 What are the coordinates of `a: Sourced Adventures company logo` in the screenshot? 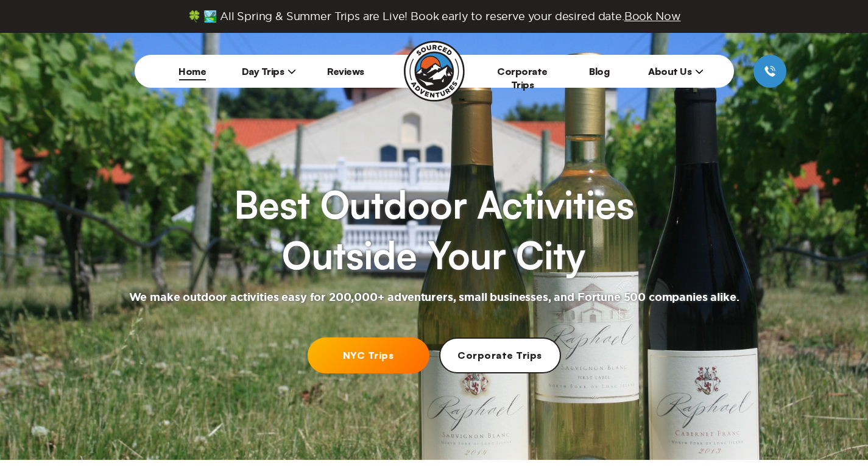 It's located at (434, 71).